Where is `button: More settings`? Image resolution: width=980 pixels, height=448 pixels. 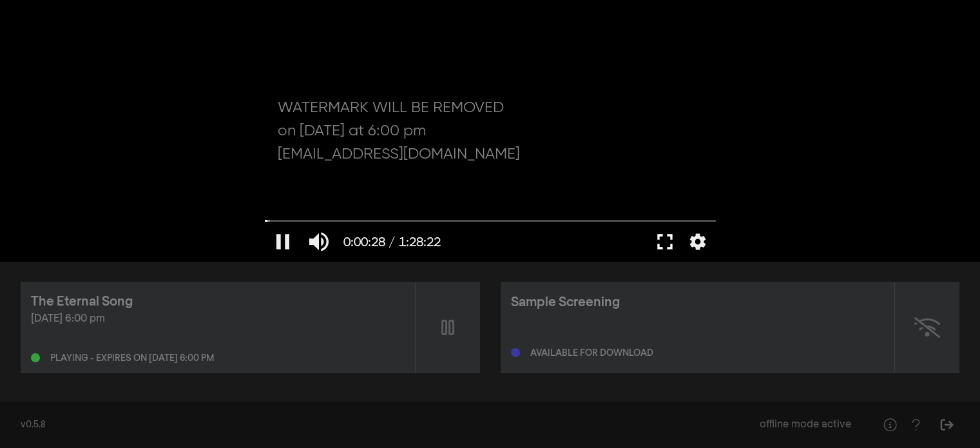
button: More settings is located at coordinates (698, 242).